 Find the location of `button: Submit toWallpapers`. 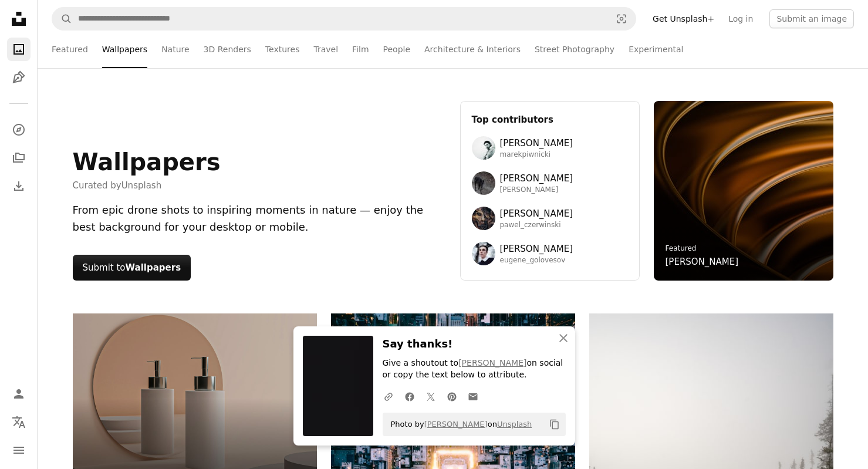

button: Submit toWallpapers is located at coordinates (132, 268).